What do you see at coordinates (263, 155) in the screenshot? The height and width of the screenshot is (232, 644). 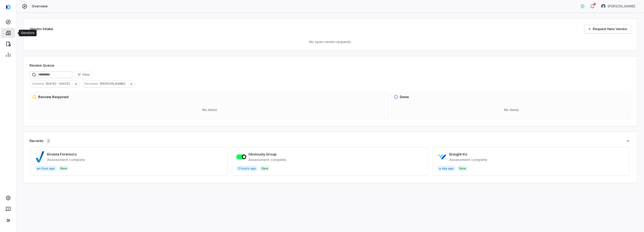 I see `a: Obviously Group` at bounding box center [263, 155].